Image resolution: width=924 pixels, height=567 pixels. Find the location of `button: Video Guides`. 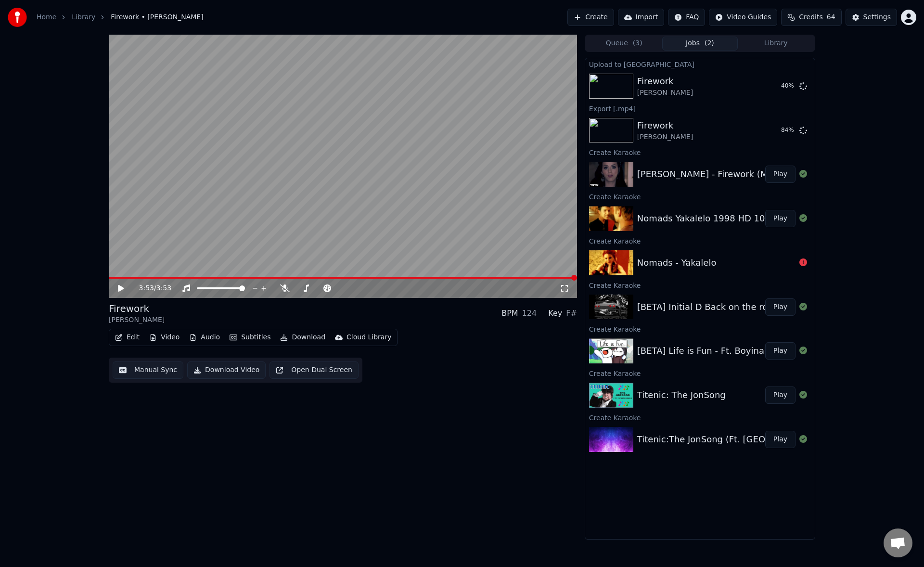

button: Video Guides is located at coordinates (743, 18).